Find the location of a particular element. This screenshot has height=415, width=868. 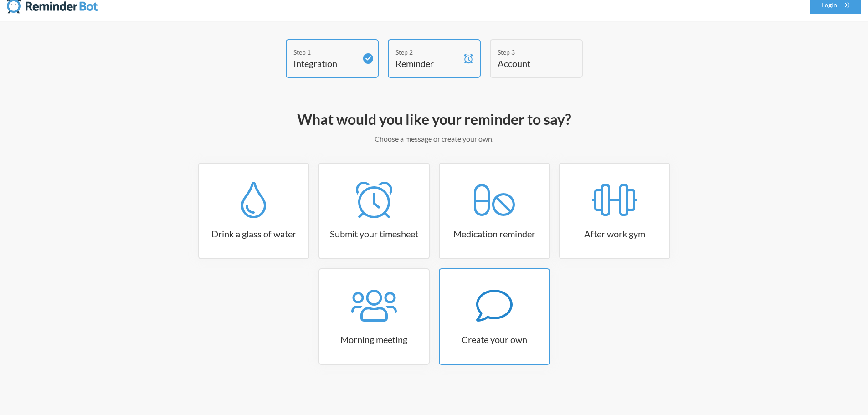

h3: Medication reminder is located at coordinates (494, 234).